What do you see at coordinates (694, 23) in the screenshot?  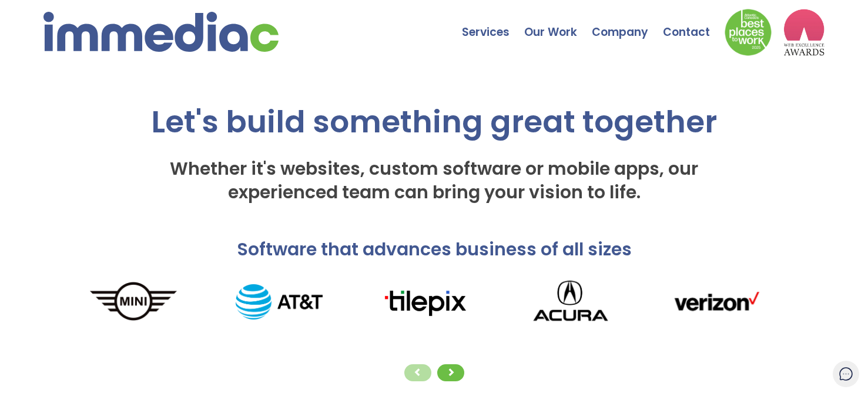 I see `a: Contact` at bounding box center [694, 23].